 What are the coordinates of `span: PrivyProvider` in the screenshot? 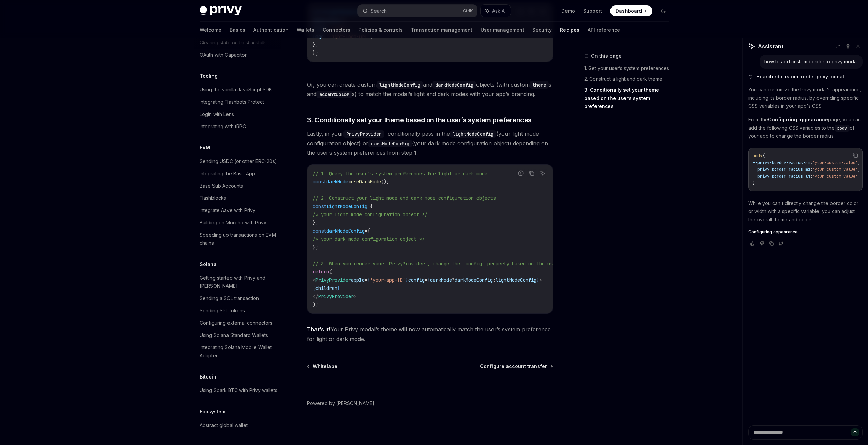 It's located at (336, 296).